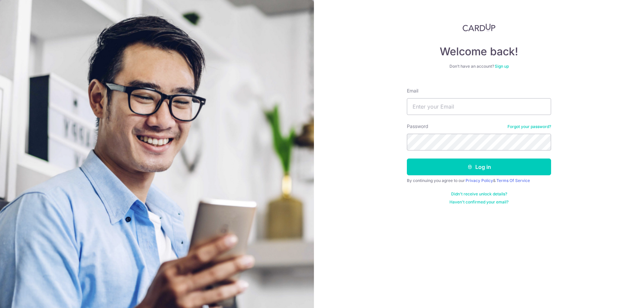 This screenshot has width=644, height=308. What do you see at coordinates (479, 67) in the screenshot?
I see `div: Don’t have an account?` at bounding box center [479, 67].